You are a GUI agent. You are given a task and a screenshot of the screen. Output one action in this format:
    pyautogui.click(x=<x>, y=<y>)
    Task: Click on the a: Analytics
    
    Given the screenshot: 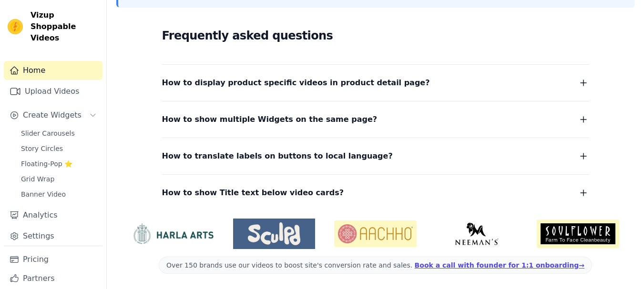 What is the action you would take?
    pyautogui.click(x=53, y=215)
    